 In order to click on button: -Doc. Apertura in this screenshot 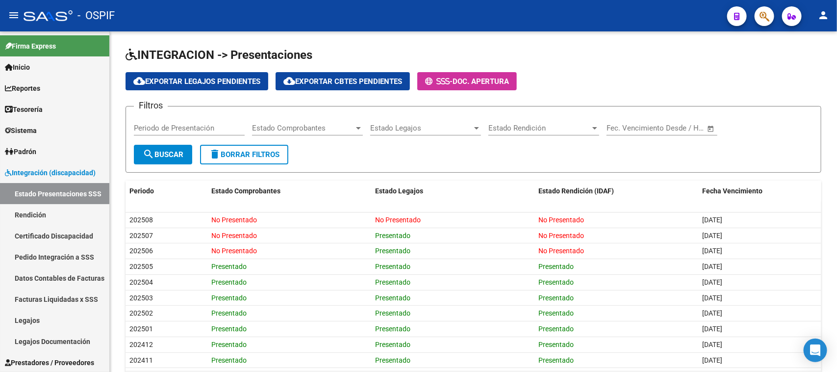, I will do `click(467, 81)`.